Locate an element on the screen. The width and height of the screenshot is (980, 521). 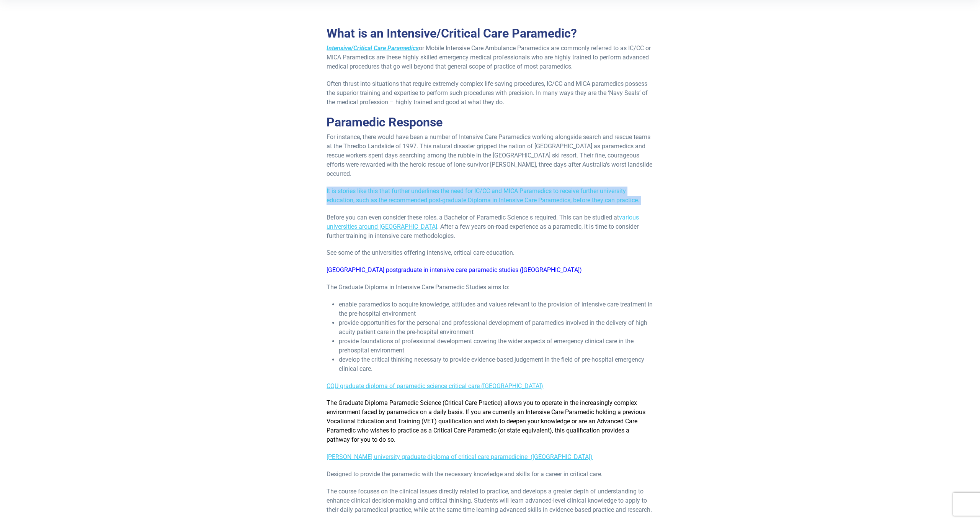
p: For instance, there would have been a number of Intensive Care Paramedics working alongside searc... is located at coordinates (490, 156).